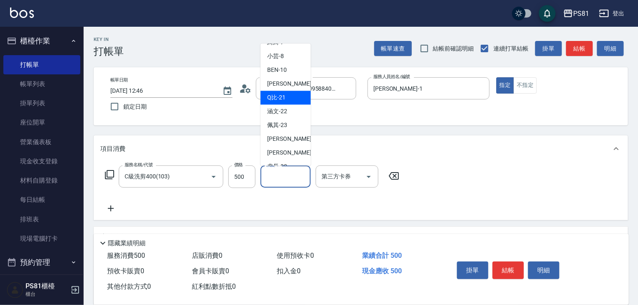 The image size is (638, 305). Describe the element at coordinates (109, 51) in the screenshot. I see `h3: 打帳單` at that location.